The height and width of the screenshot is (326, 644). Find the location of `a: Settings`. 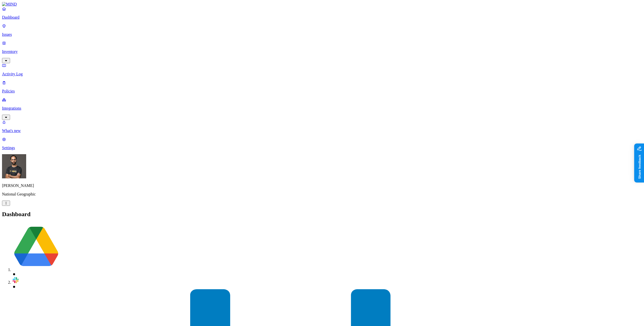

a: Settings is located at coordinates (322, 144).